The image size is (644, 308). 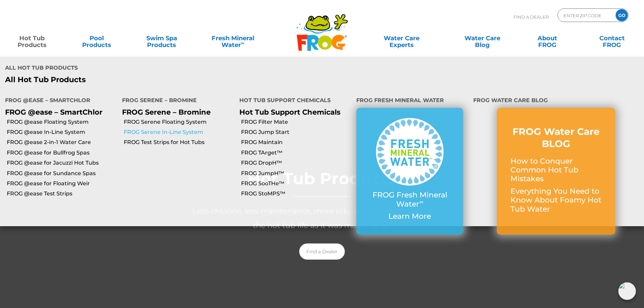 I want to click on a: FROG Water Care BLOG How to Conquer Common Hot Tub Mistakes Everything You Need to Know About Foa..., so click(x=556, y=171).